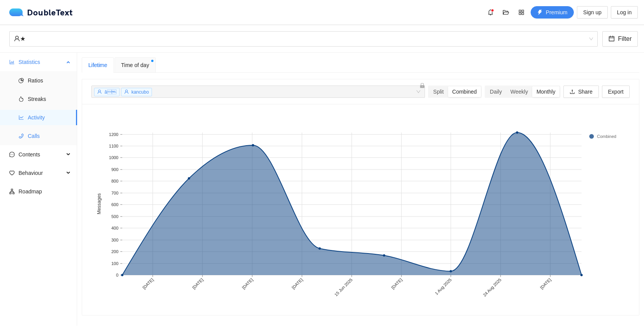  I want to click on span: Activity, so click(49, 118).